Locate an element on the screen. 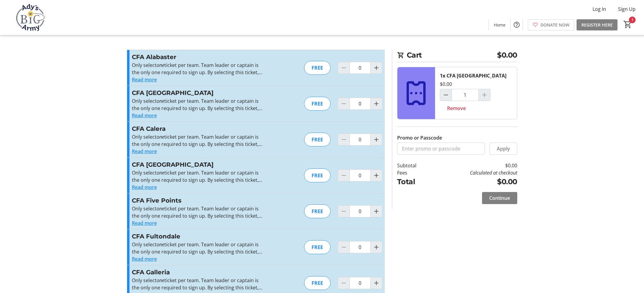 This screenshot has width=644, height=293. button: Help is located at coordinates (517, 25).